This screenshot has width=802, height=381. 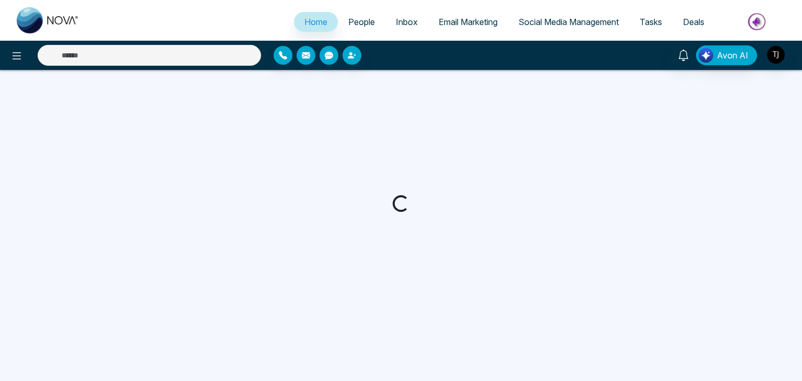 I want to click on a: Social Media Management, so click(x=569, y=22).